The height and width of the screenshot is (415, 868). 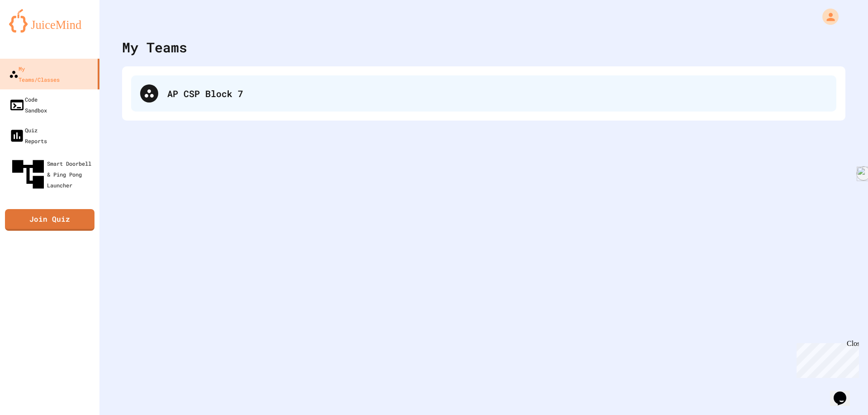 I want to click on a: Join Quiz, so click(x=50, y=220).